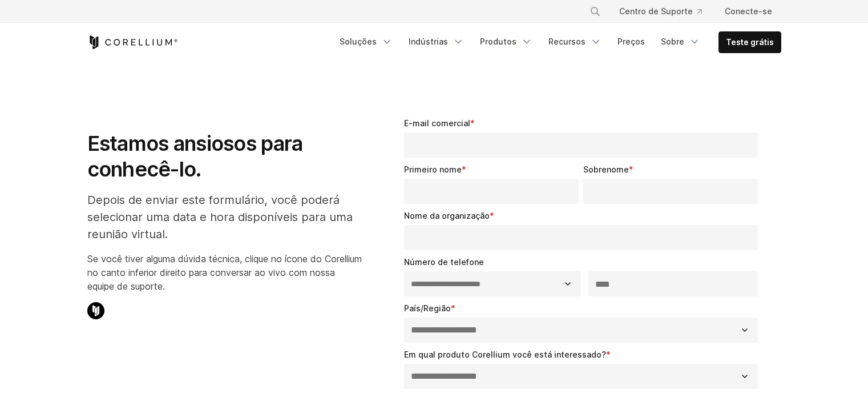  What do you see at coordinates (224, 272) in the screenshot?
I see `font: Se você tiver alguma dúvida técnica, clique no ícone do Corellium no canto inferior direito para ...` at bounding box center [224, 272].